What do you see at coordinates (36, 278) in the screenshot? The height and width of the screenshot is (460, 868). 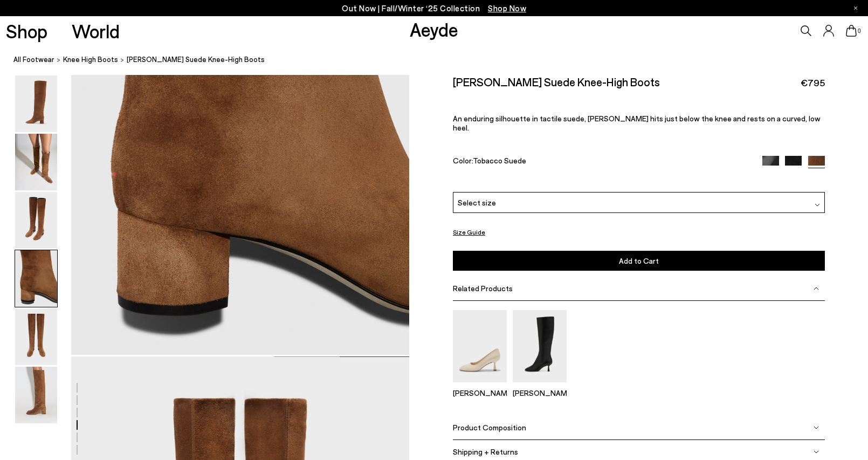 I see `img: Willa Suede Knee-High Boots - Image 4` at bounding box center [36, 278].